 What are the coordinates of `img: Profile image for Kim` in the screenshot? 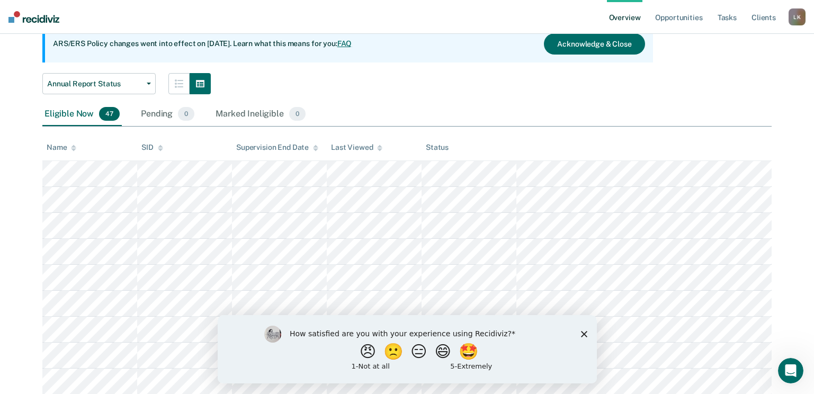 It's located at (55, 19).